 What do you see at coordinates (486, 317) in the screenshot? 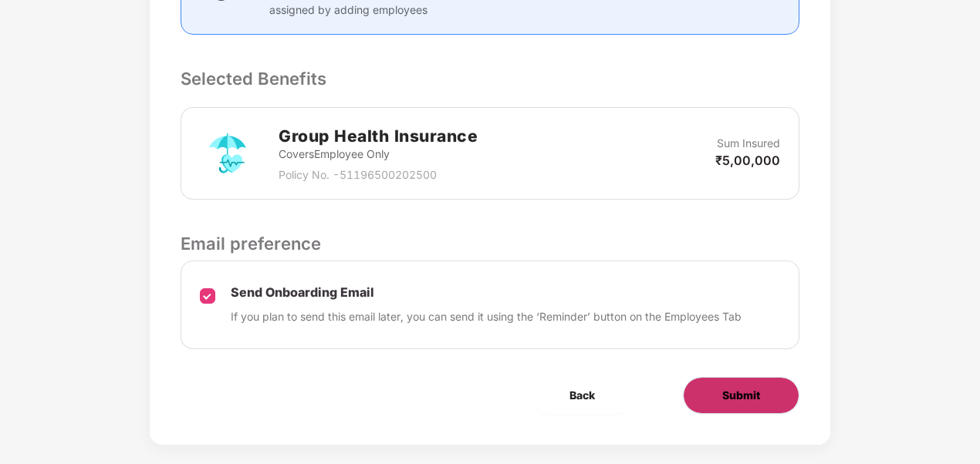
I see `p: If you plan to send this email later, you can send it using the ‘Reminder’ button on the Employee...` at bounding box center [486, 317].